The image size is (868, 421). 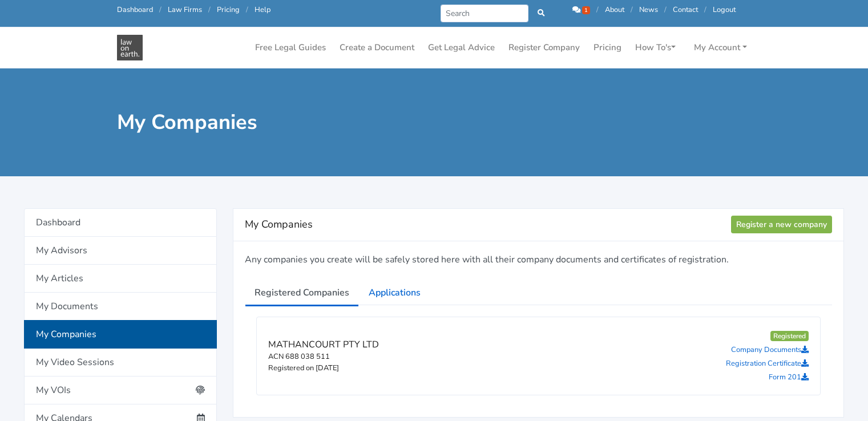 I want to click on span: 1, so click(x=586, y=10).